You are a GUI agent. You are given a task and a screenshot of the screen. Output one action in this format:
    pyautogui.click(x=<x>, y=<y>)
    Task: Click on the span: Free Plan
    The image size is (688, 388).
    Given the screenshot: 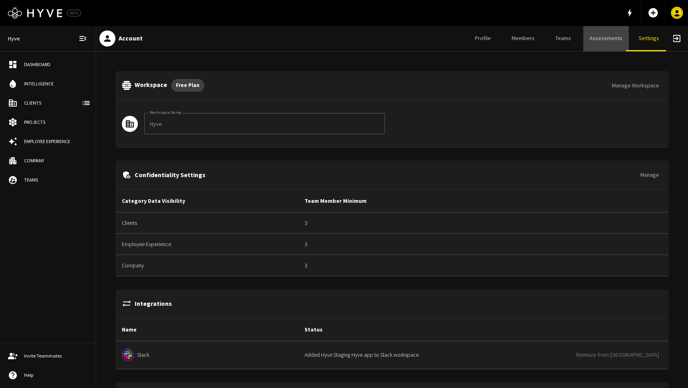 What is the action you would take?
    pyautogui.click(x=188, y=85)
    